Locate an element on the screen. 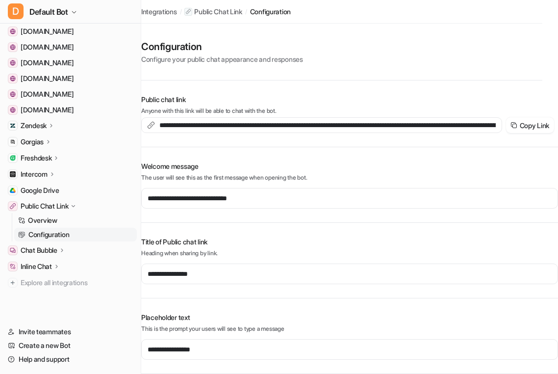  p: Heading when sharing by link. is located at coordinates (350, 253).